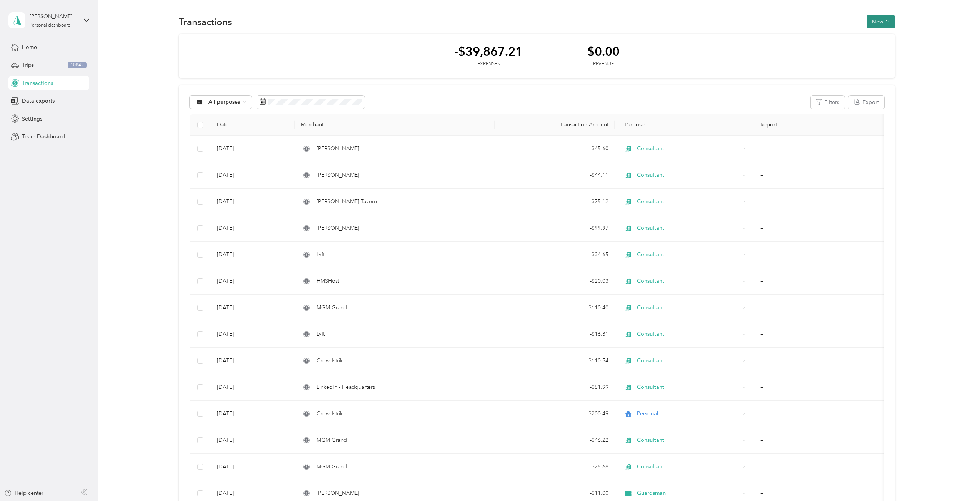  What do you see at coordinates (554, 493) in the screenshot?
I see `div: - $11.00` at bounding box center [554, 493].